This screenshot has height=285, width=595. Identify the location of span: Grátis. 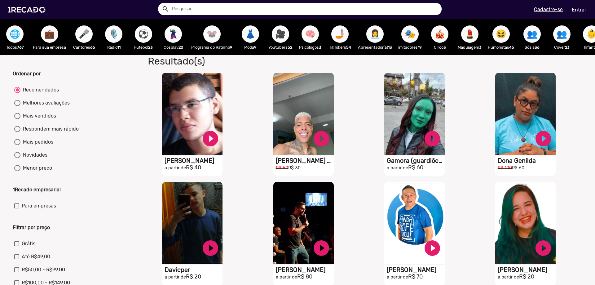
(28, 243).